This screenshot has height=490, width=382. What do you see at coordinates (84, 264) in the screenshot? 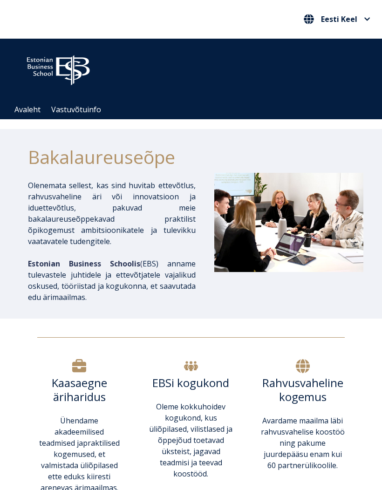
I see `span: Estonian Business Schoolis` at bounding box center [84, 264].